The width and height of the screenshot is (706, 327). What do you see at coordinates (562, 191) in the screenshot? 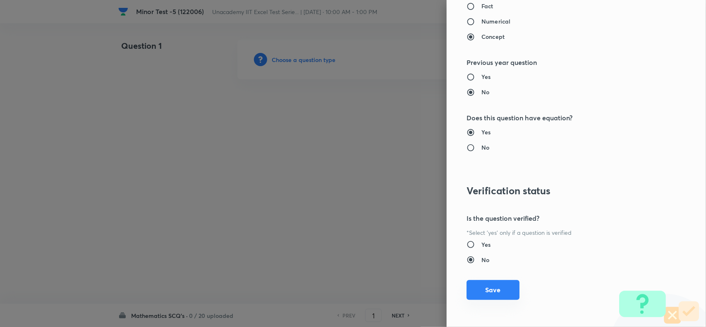
I see `h3: Verification status` at bounding box center [562, 191].